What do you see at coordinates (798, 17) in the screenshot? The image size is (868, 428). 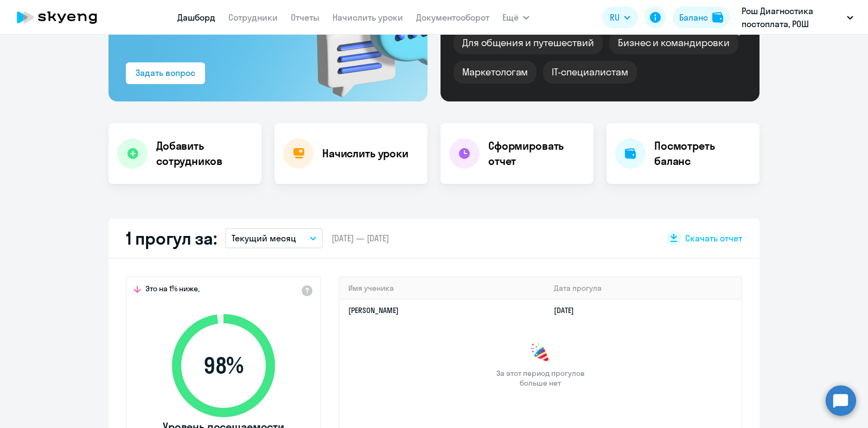 I see `button: Рош Диагностика постоплата, РОШ ДИАГНОСТИКА РУС, ООО` at bounding box center [798, 17].